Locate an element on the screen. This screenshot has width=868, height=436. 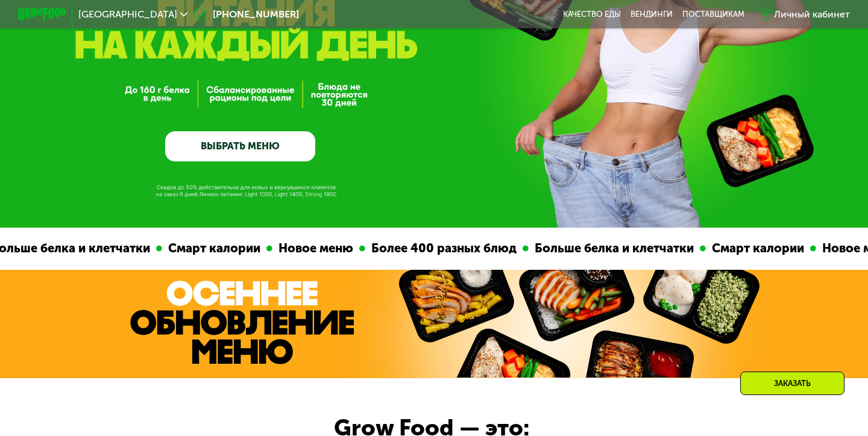
a: Вендинги is located at coordinates (651, 15).